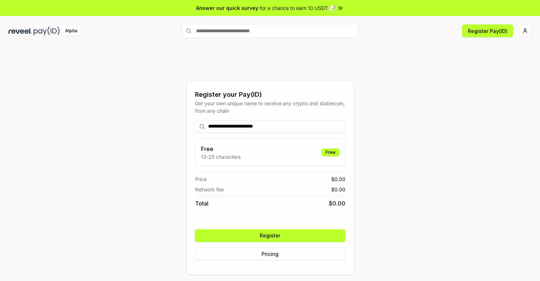  What do you see at coordinates (201, 179) in the screenshot?
I see `span: Price` at bounding box center [201, 179].